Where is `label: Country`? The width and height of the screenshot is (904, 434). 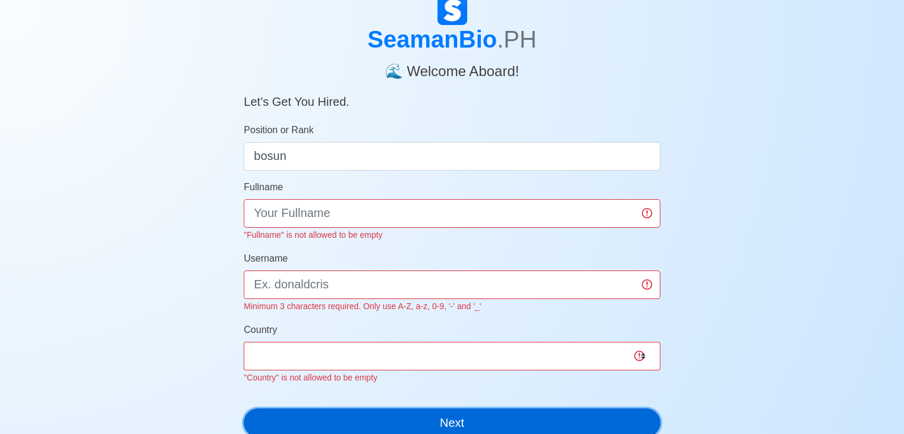 label: Country is located at coordinates (260, 330).